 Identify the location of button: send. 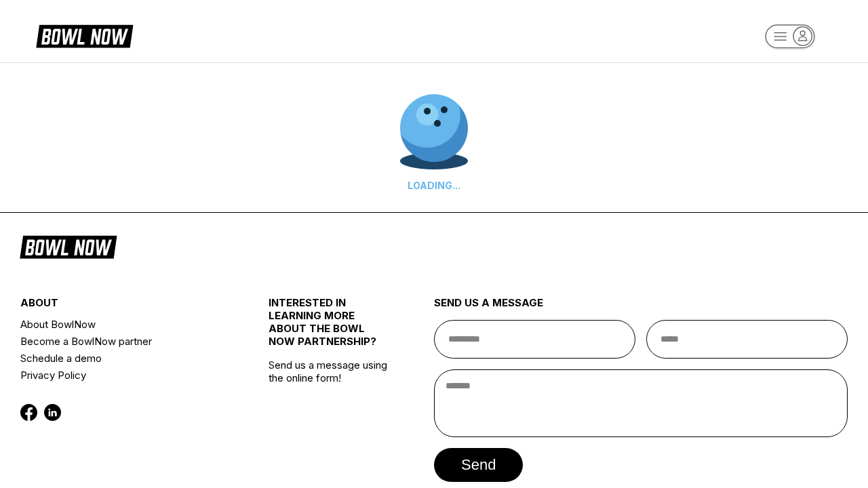
(478, 464).